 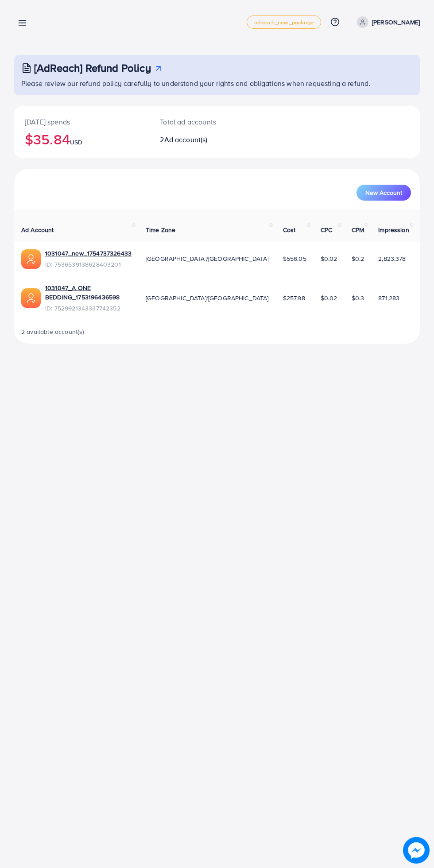 I want to click on a: 1031047_A ONE BEDDING_1753196436598, so click(x=88, y=292).